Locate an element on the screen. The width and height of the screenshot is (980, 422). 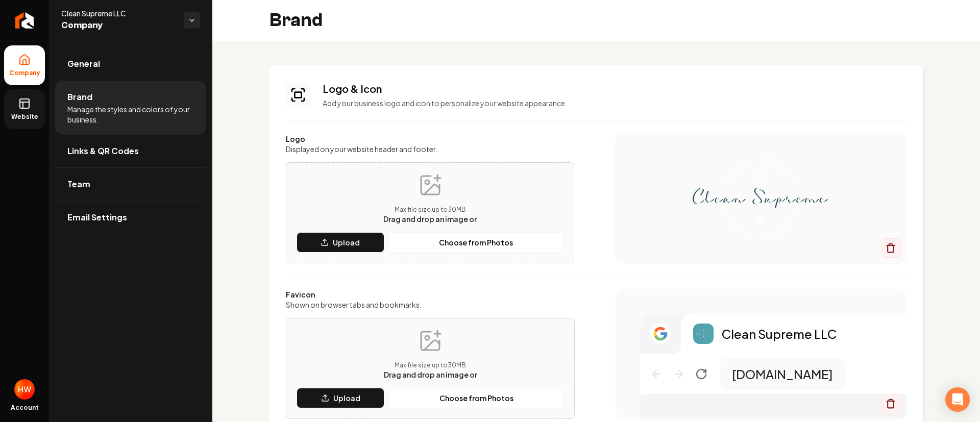
img: Rebolt Logo is located at coordinates (24, 20).